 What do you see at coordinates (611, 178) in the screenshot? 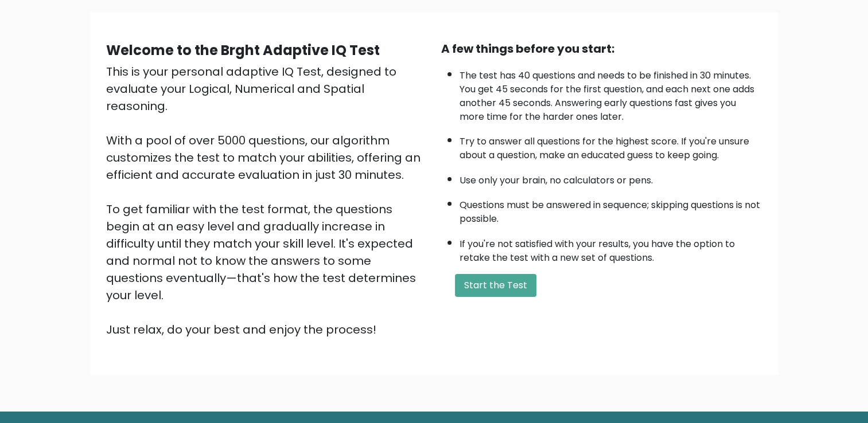
I see `li: Use only your brain, no calculators or pens.` at bounding box center [611, 178].